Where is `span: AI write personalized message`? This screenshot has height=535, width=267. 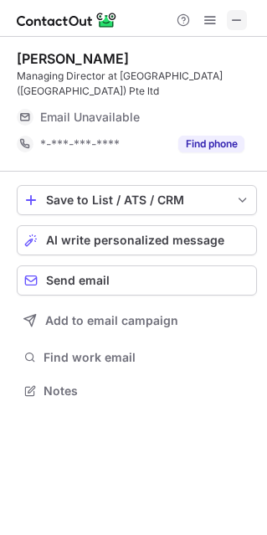
span: AI write personalized message is located at coordinates (135, 240).